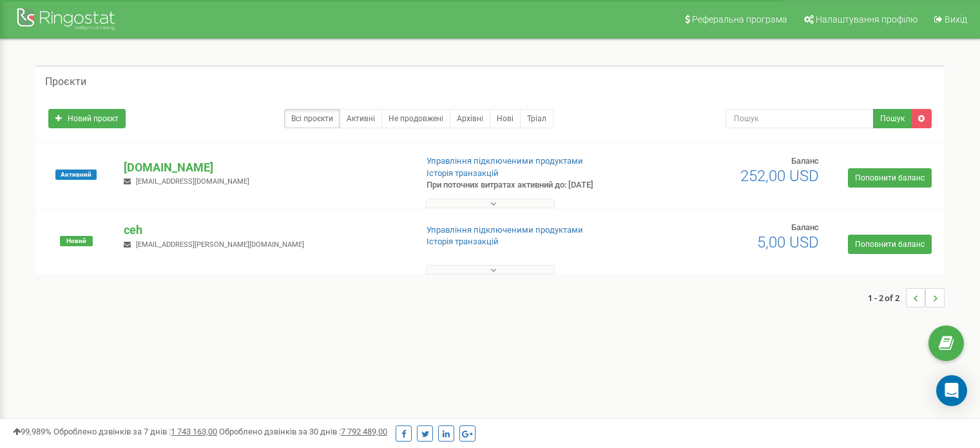 The width and height of the screenshot is (980, 448). I want to click on div: Open Intercom Messenger, so click(951, 390).